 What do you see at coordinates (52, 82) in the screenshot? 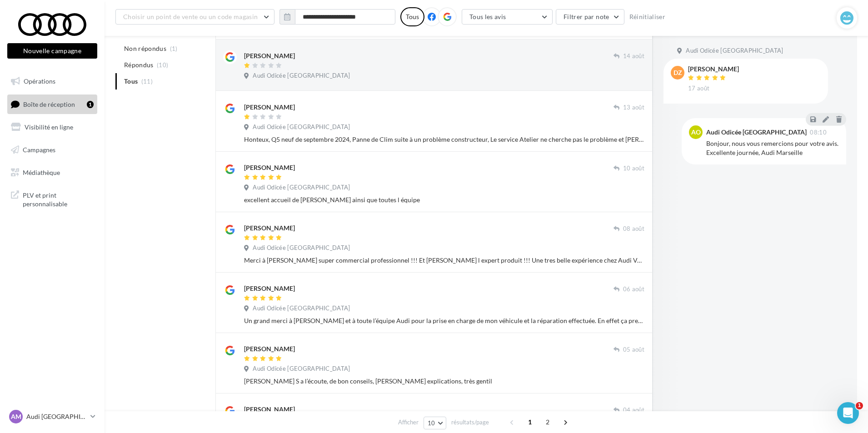
I see `a: Opérations` at bounding box center [52, 82].